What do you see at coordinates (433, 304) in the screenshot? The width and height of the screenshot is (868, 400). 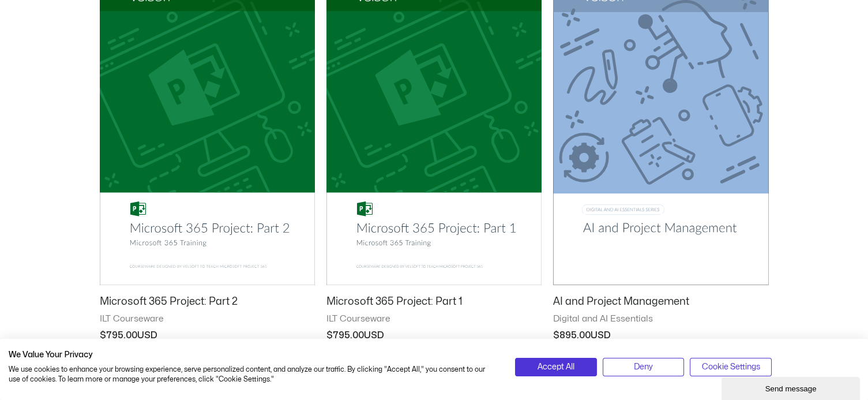 I see `a: Microsoft 365 Project: Part 1` at bounding box center [433, 304].